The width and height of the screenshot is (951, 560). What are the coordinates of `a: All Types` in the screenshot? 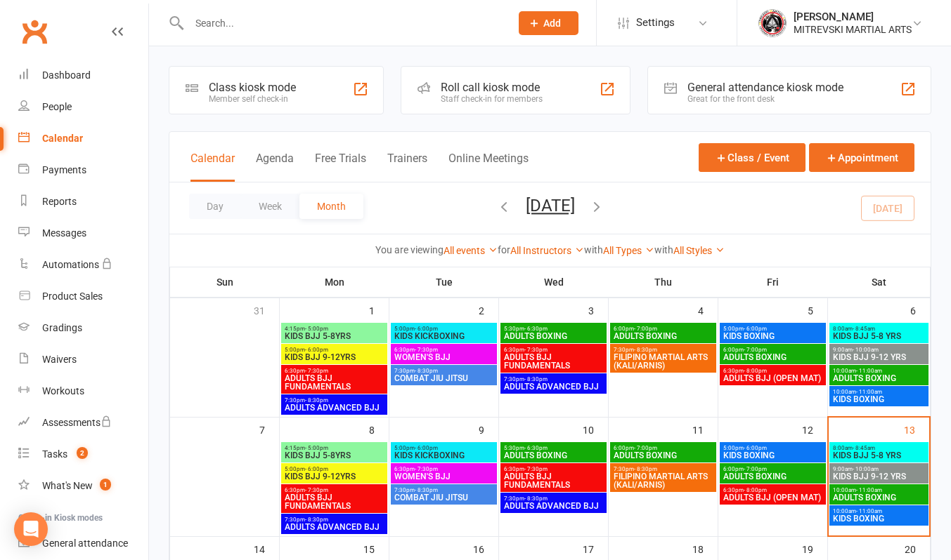 It's located at (628, 251).